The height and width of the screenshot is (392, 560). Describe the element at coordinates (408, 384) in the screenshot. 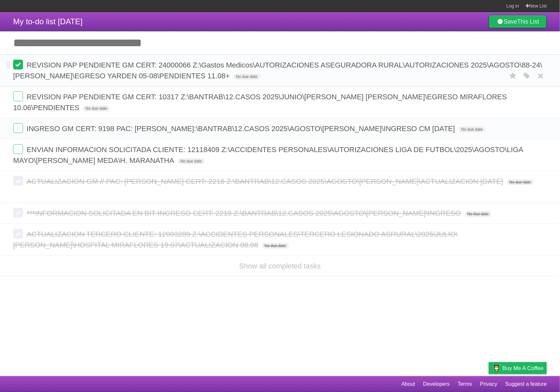

I see `a: About` at that location.